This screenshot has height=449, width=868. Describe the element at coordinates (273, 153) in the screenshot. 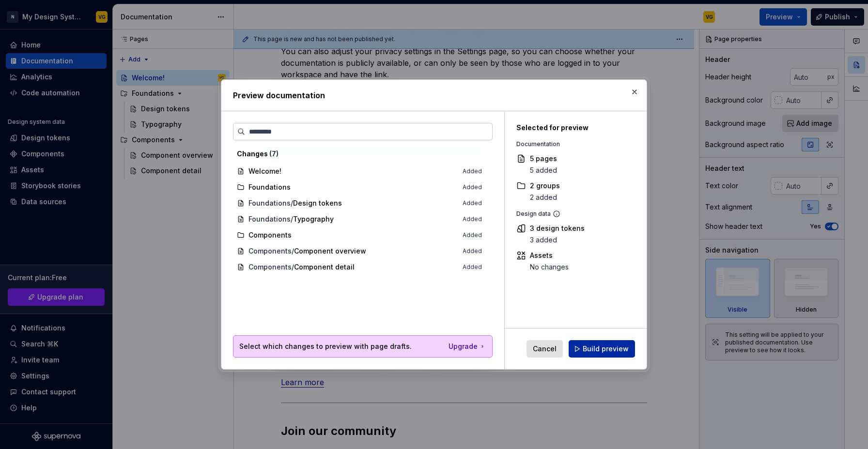

I see `span: ( 7 )` at that location.